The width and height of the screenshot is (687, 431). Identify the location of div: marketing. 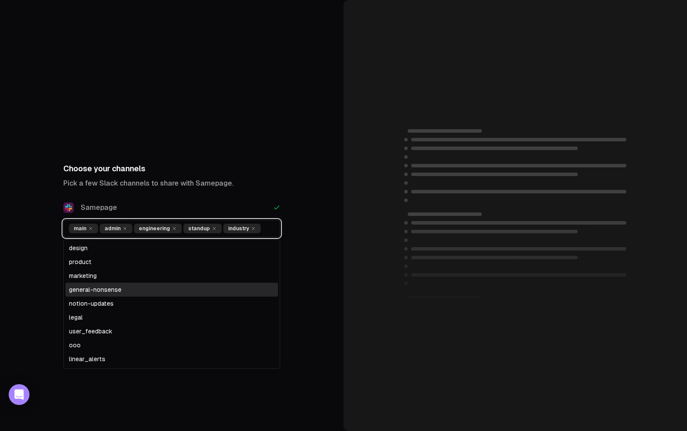
(172, 276).